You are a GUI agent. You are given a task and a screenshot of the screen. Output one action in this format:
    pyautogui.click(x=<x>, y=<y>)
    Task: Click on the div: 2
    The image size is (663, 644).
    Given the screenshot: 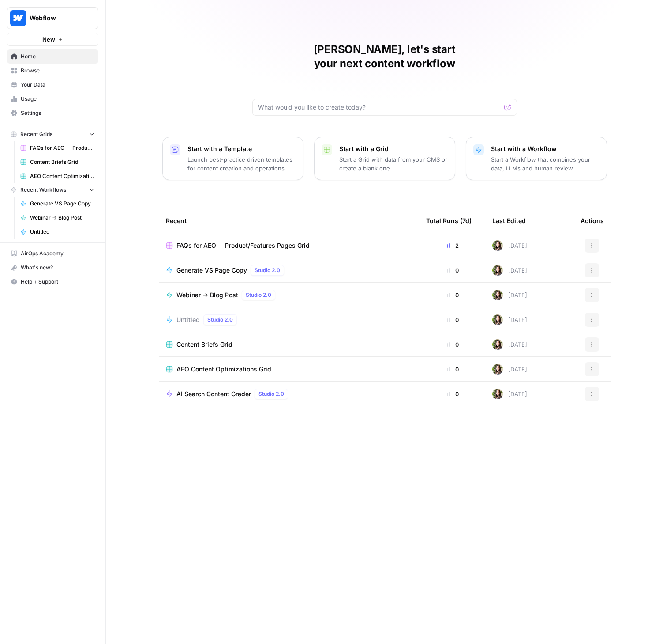 What is the action you would take?
    pyautogui.click(x=452, y=246)
    